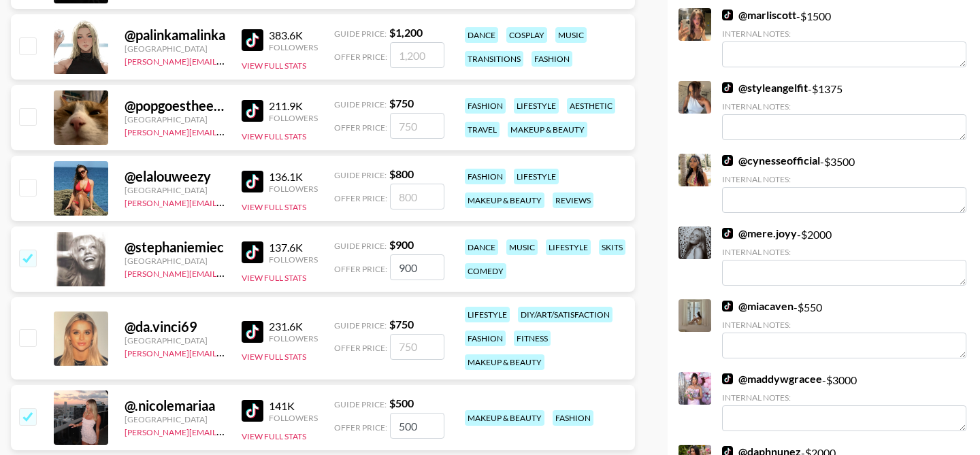  What do you see at coordinates (294, 106) in the screenshot?
I see `div: 211.9K` at bounding box center [294, 106].